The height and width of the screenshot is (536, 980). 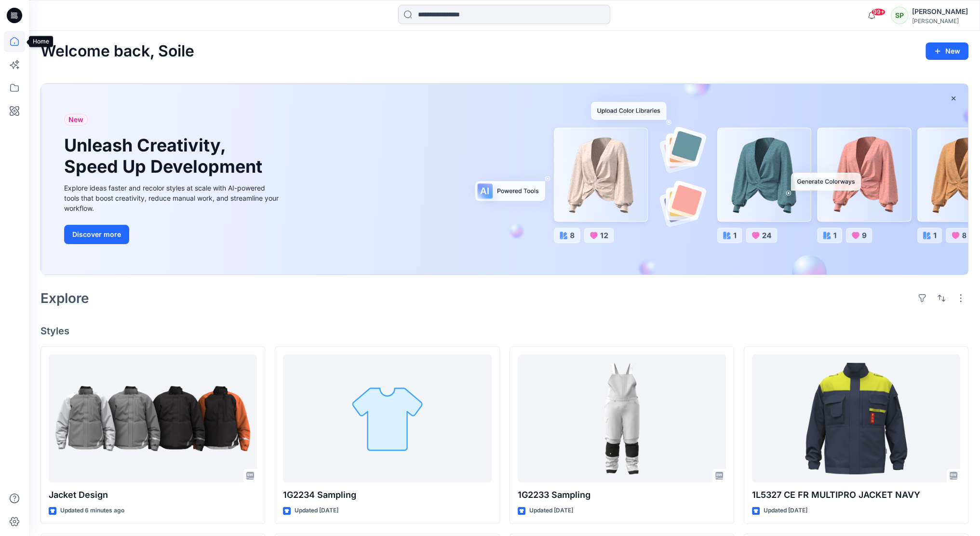 What do you see at coordinates (622, 418) in the screenshot?
I see `a: 1G2233 Sampling` at bounding box center [622, 418].